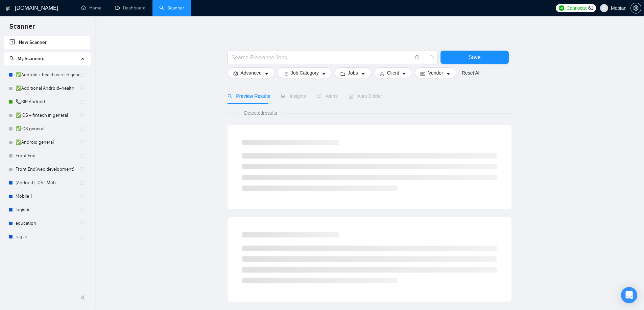  Describe the element at coordinates (48, 89) in the screenshot. I see `a: ✅Additional Android+health` at that location.